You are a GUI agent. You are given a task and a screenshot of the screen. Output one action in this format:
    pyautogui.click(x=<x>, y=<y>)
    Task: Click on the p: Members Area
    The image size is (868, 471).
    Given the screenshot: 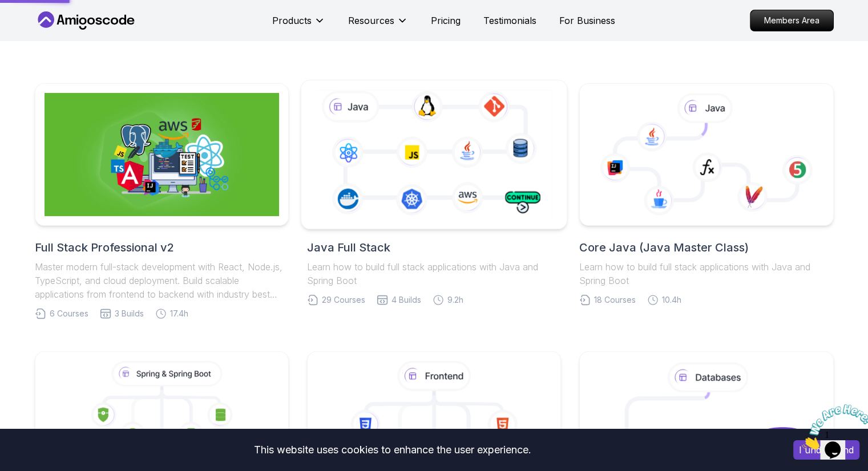 What is the action you would take?
    pyautogui.click(x=791, y=21)
    